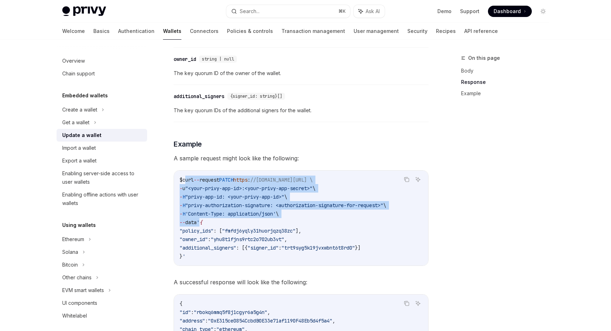 Image resolution: width=611 pixels, height=331 pixels. Describe the element at coordinates (301, 110) in the screenshot. I see `span: The key quorum IDs of the additional signers for the wallet.` at that location.